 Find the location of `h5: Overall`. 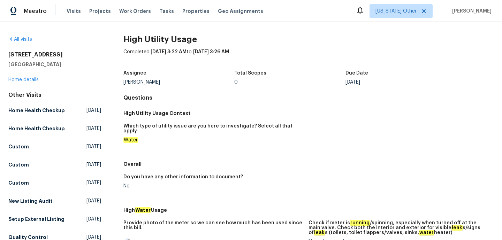

h5: Overall is located at coordinates (309, 164).